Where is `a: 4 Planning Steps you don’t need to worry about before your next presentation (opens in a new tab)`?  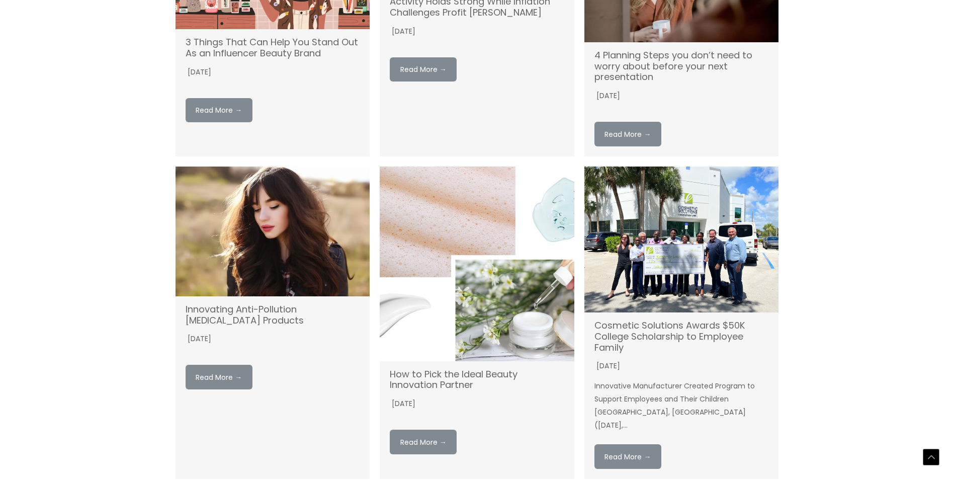
a: 4 Planning Steps you don’t need to worry about before your next presentation (opens in a new tab) is located at coordinates (673, 66).